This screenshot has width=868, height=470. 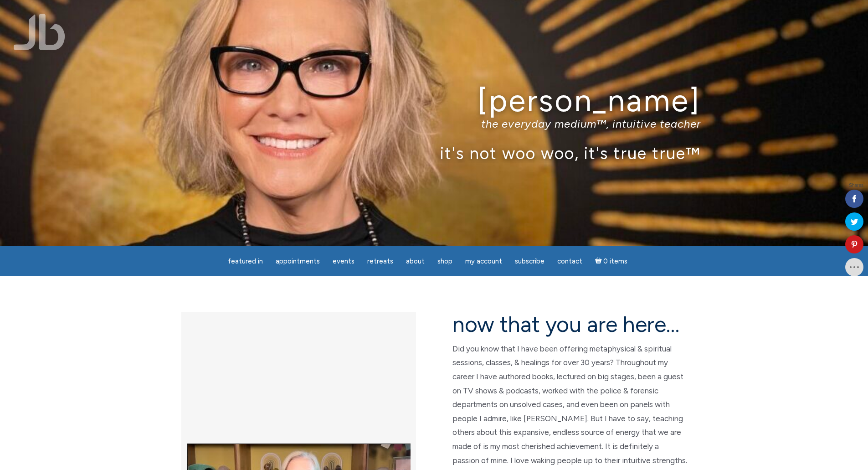 What do you see at coordinates (39, 32) in the screenshot?
I see `a: Jamie Butler. The Everyday Medium` at bounding box center [39, 32].